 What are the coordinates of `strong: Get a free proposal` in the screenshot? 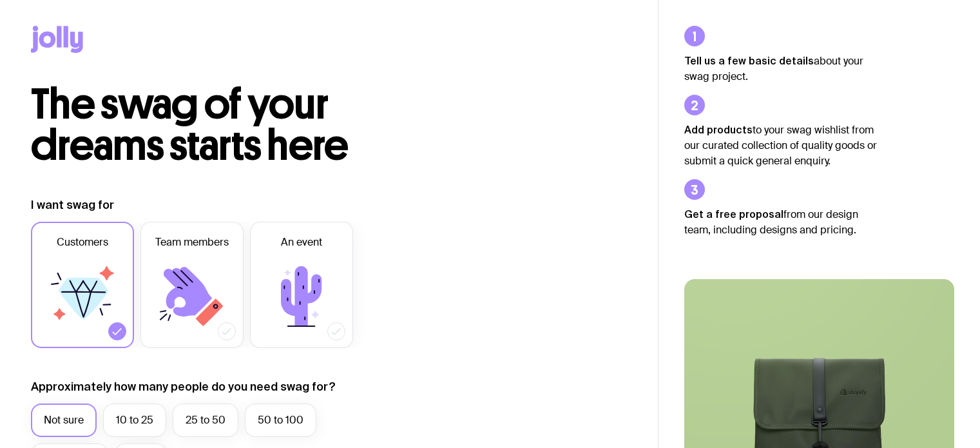 It's located at (734, 214).